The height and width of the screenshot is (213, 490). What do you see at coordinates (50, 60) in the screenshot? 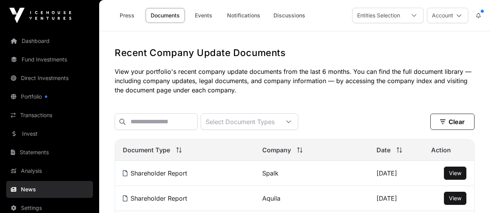
I see `a: Fund Investments` at bounding box center [50, 60].